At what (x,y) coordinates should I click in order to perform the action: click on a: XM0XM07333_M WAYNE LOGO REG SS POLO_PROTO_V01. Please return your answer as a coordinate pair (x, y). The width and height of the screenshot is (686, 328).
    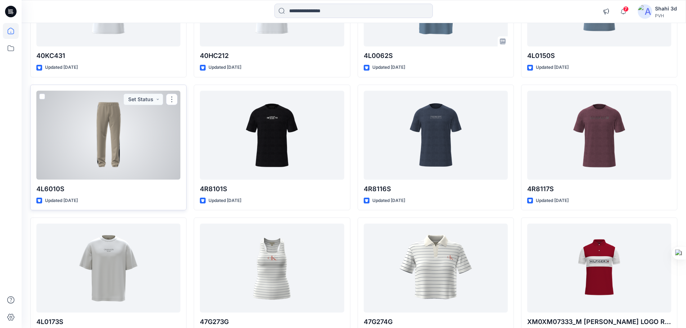
    Looking at the image, I should click on (599, 268).